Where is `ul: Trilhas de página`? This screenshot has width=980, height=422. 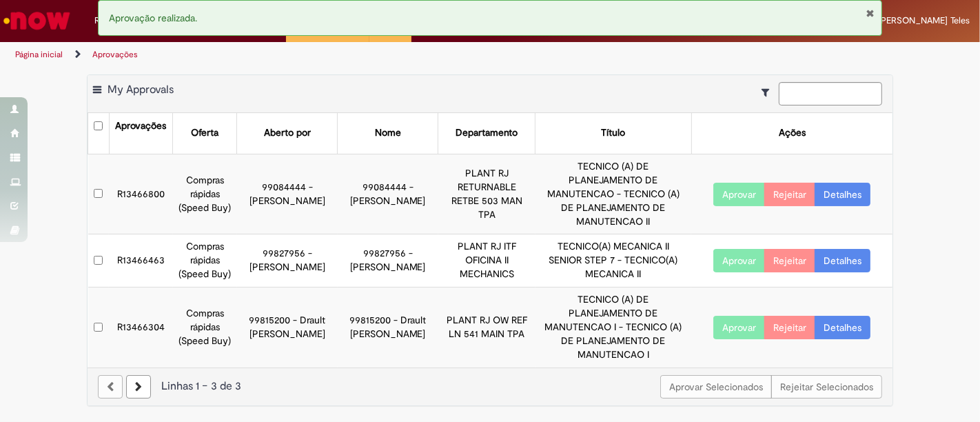
ul: Trilhas de página is located at coordinates (326, 54).